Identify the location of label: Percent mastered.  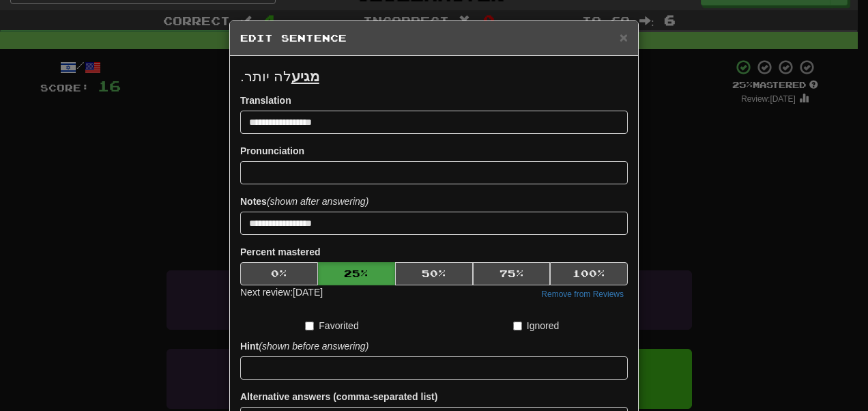
(281, 252).